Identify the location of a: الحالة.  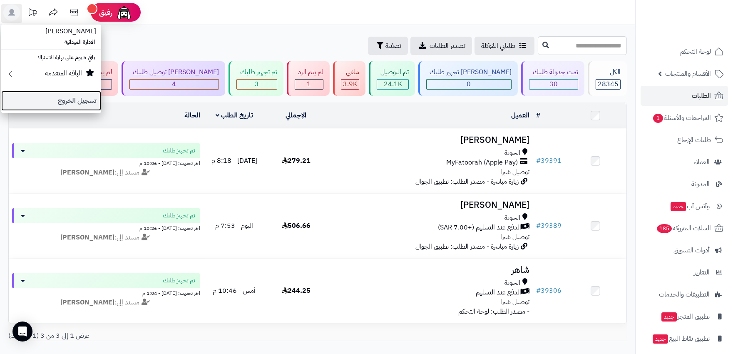
(192, 115).